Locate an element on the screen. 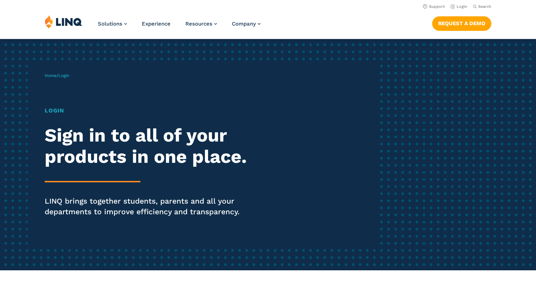 This screenshot has width=536, height=304. a: Company is located at coordinates (246, 24).